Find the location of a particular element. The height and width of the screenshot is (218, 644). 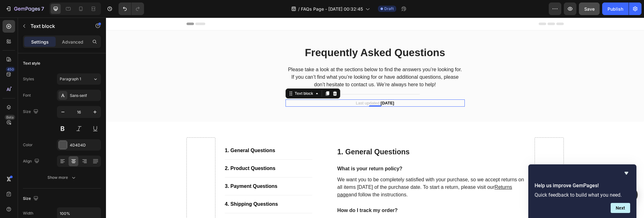

p: Frequently Asked Questions is located at coordinates (269, 35).